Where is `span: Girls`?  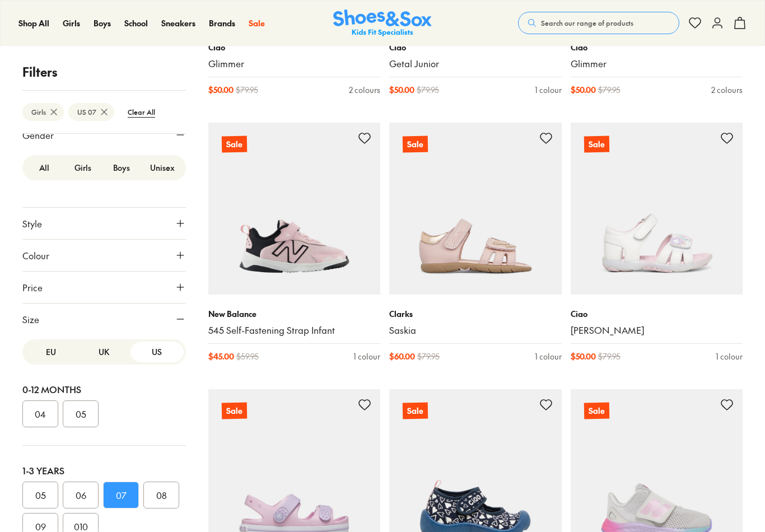 span: Girls is located at coordinates (71, 23).